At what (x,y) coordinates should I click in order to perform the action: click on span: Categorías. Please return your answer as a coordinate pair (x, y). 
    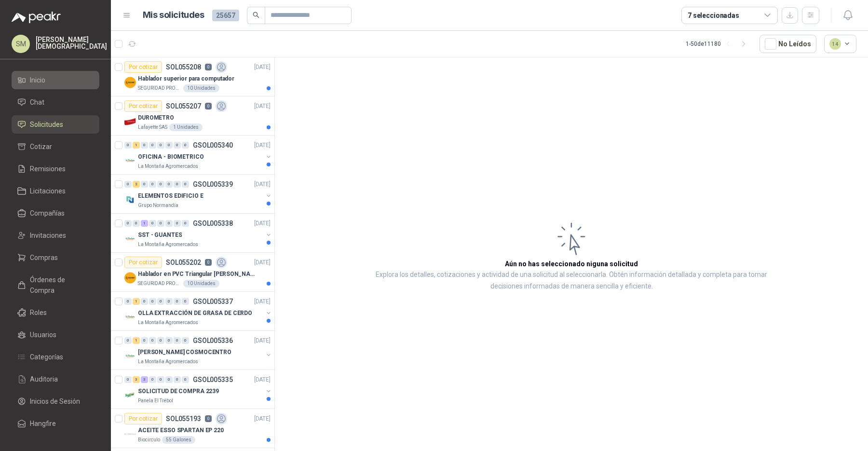
    Looking at the image, I should click on (46, 357).